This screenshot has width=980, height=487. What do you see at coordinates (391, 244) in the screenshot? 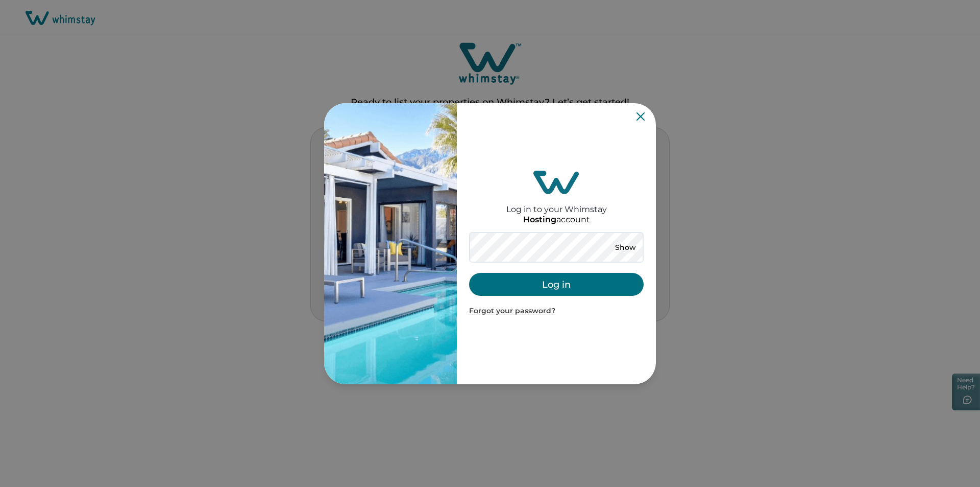
I see `img: auth-banner` at bounding box center [391, 244].